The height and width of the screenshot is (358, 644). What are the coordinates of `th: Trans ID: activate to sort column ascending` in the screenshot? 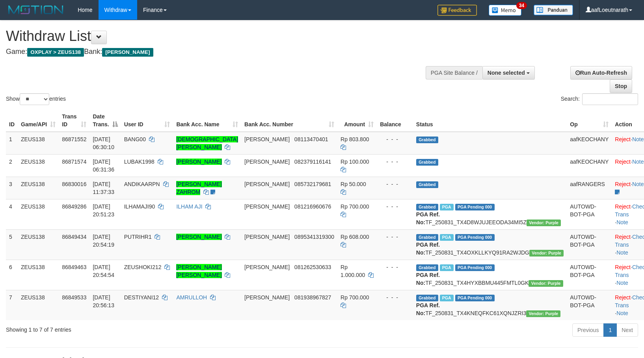 It's located at (74, 120).